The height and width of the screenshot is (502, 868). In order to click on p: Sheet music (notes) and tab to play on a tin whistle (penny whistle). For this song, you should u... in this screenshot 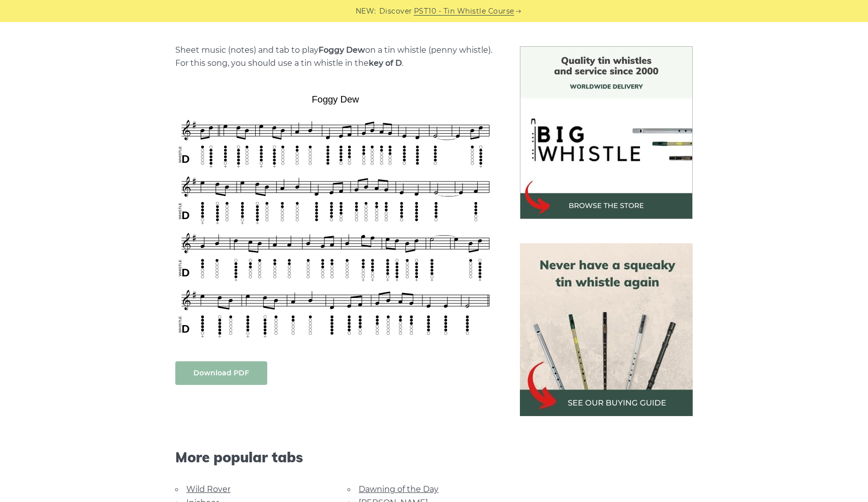, I will do `click(336, 57)`.